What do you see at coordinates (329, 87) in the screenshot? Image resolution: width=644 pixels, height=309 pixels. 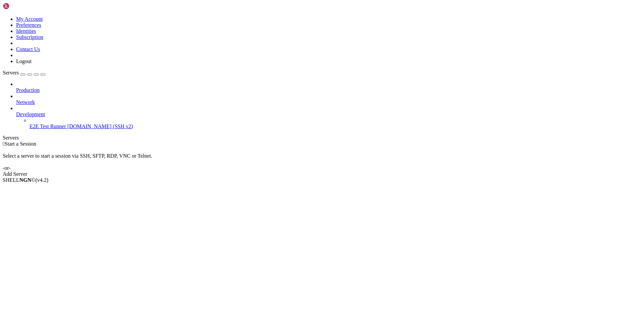 I see `li: Production` at bounding box center [329, 87].